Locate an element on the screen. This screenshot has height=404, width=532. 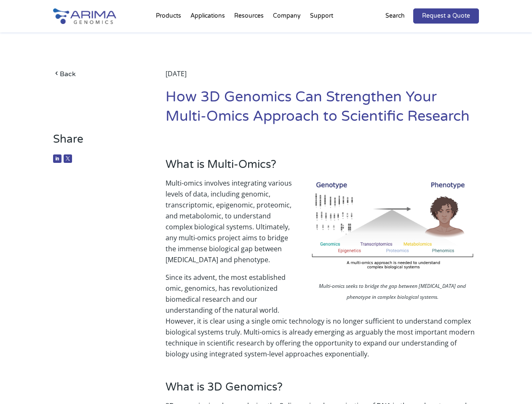
p: Since its advent, the most established omic, genomics, has revolutionized biomedical research and... is located at coordinates (322, 316).